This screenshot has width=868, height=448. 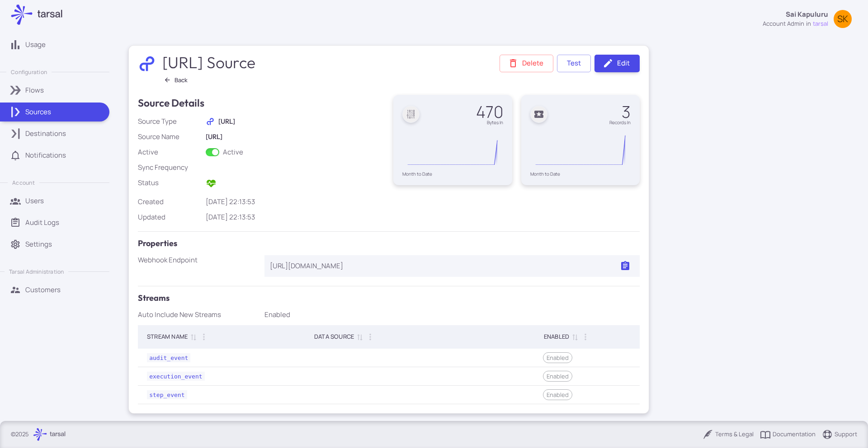 What do you see at coordinates (840, 435) in the screenshot?
I see `div: Support` at bounding box center [840, 435].